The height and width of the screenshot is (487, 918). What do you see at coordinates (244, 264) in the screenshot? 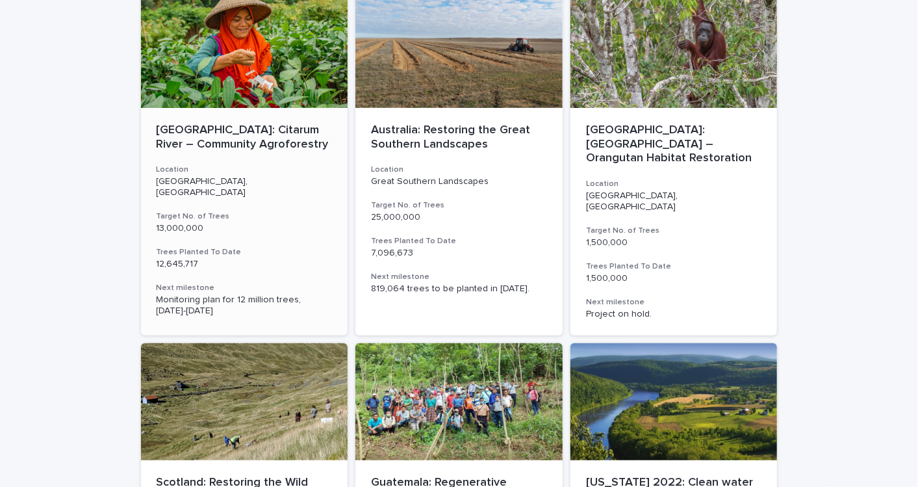
I see `p: 12,645,717` at bounding box center [244, 264].